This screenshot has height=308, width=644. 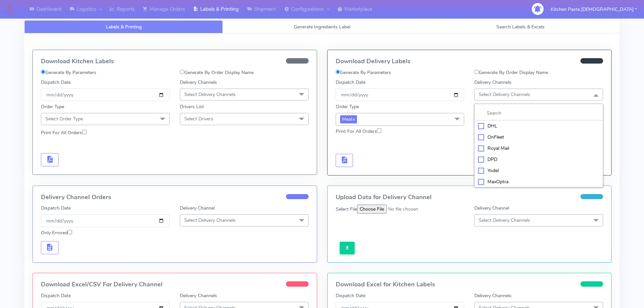 I want to click on span: Select Drivers, so click(x=199, y=118).